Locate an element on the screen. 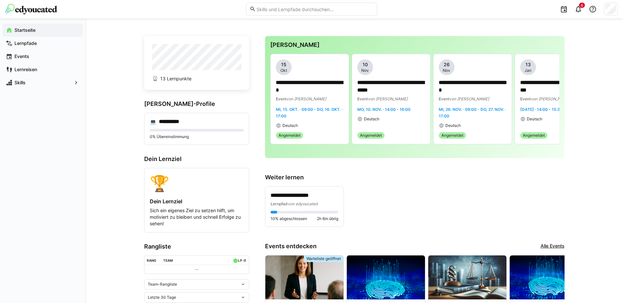  span: 26 is located at coordinates (446, 65).